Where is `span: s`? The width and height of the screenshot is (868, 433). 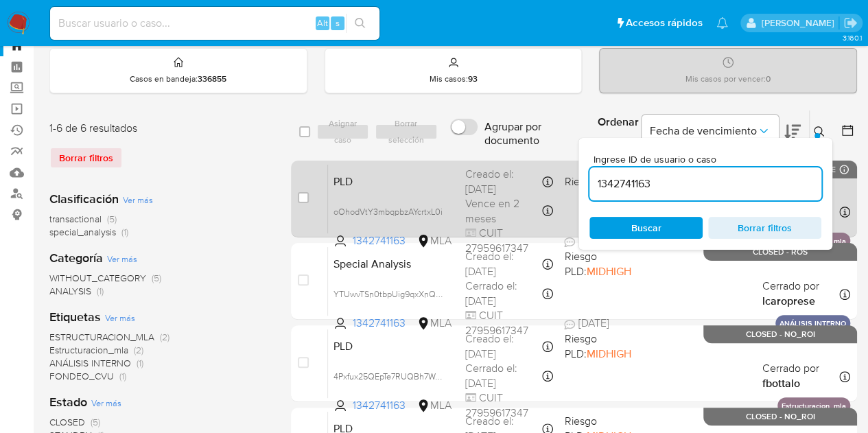
span: s is located at coordinates (338, 23).